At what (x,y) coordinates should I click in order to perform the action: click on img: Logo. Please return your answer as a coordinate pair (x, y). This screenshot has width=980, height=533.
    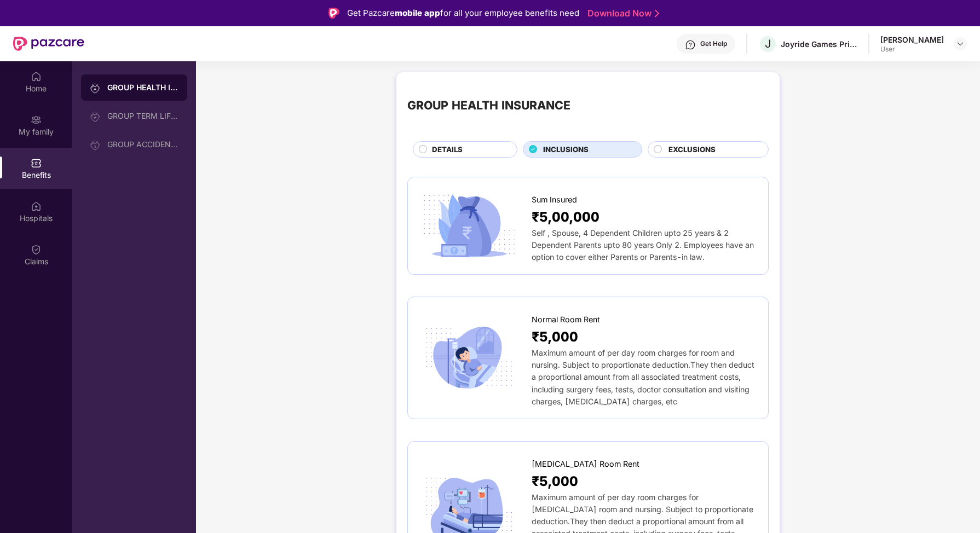
    Looking at the image, I should click on (334, 13).